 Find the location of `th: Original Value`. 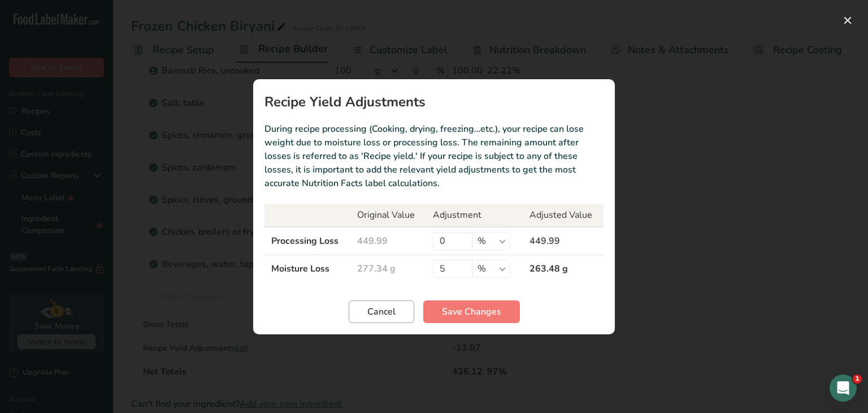

th: Original Value is located at coordinates (388, 215).